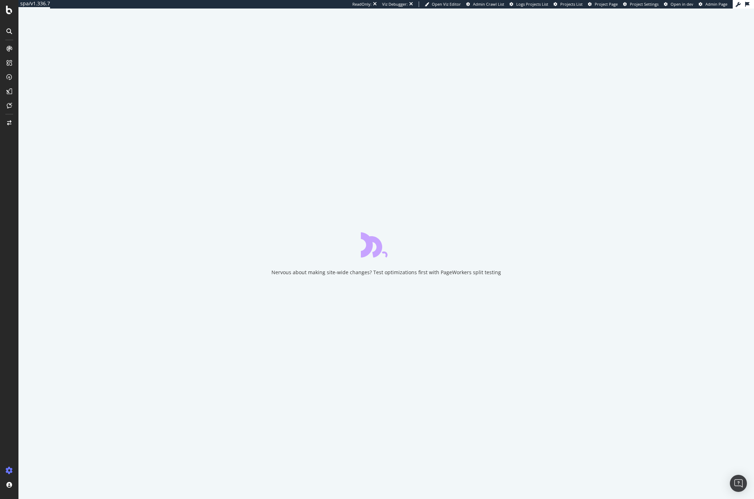  I want to click on span: Logs Projects List, so click(533, 4).